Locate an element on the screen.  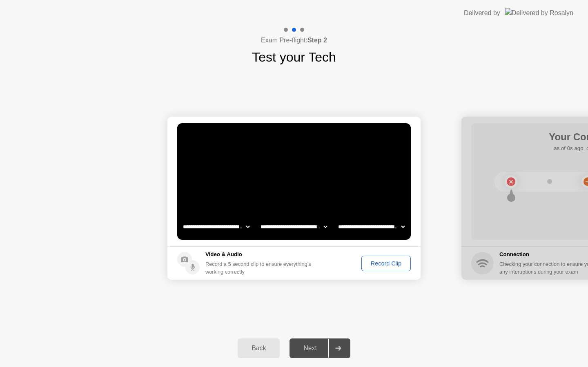
h1: Test your Tech is located at coordinates (294, 57).